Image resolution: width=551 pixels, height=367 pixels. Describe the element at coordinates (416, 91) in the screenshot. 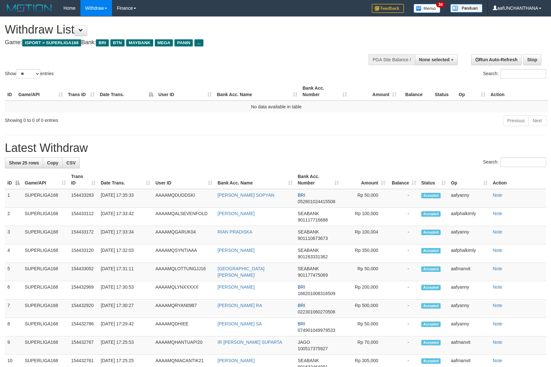

I see `th: Balance` at that location.